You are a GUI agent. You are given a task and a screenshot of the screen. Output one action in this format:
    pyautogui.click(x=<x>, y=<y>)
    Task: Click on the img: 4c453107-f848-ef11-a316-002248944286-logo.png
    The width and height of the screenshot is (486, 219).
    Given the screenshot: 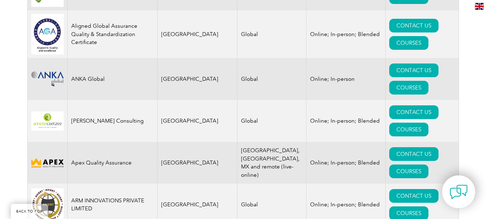 What is the action you would take?
    pyautogui.click(x=48, y=121)
    